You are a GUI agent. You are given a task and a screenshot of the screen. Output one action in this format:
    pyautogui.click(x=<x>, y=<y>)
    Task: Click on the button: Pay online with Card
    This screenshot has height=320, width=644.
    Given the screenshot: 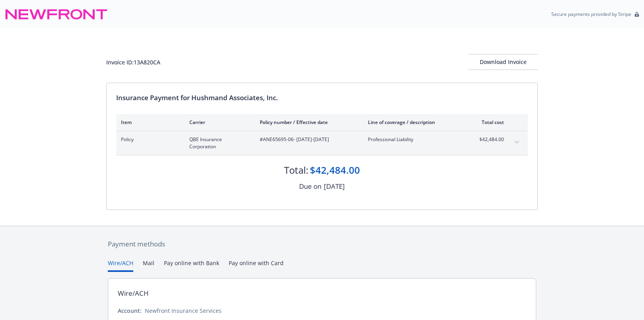 What is the action you would take?
    pyautogui.click(x=256, y=265)
    